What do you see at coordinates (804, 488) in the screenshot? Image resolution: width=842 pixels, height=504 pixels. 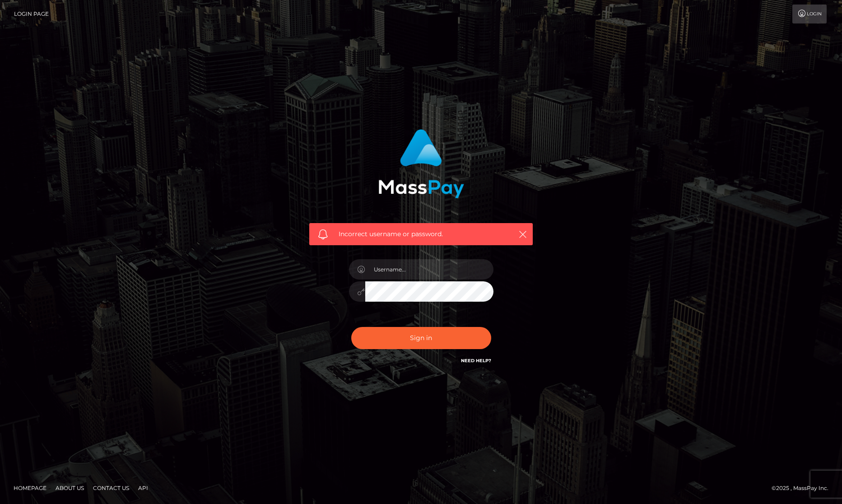 I see `div: © 2025 , MassPay Inc.` at bounding box center [804, 488].